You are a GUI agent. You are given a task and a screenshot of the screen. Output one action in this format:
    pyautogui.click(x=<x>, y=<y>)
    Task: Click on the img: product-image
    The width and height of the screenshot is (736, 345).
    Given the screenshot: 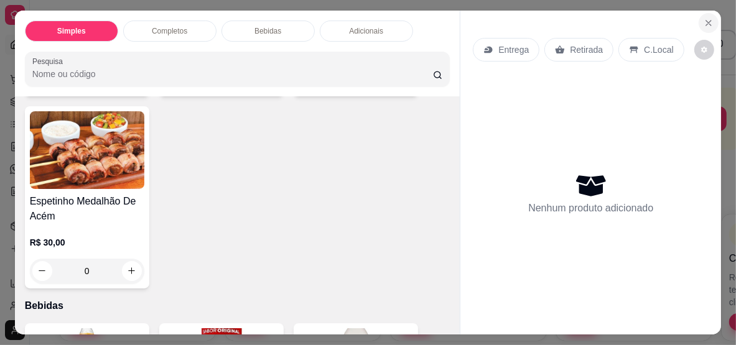 What is the action you would take?
    pyautogui.click(x=87, y=150)
    